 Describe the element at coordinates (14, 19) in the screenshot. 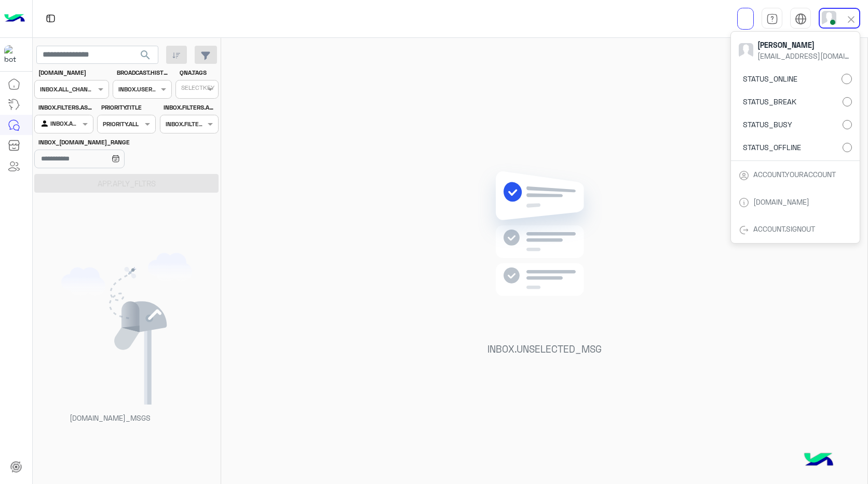

I see `img: Logo` at that location.